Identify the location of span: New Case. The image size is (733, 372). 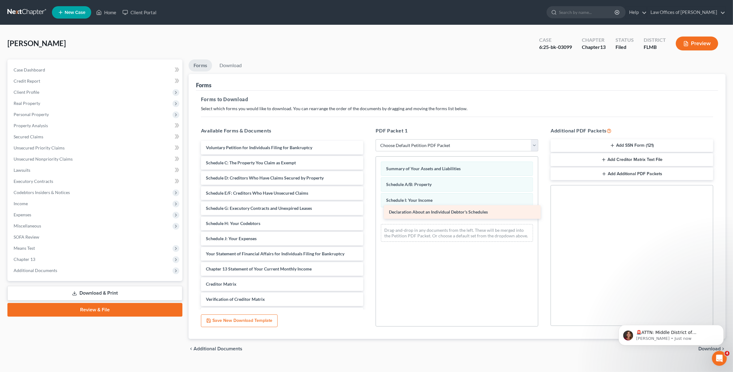
(75, 12).